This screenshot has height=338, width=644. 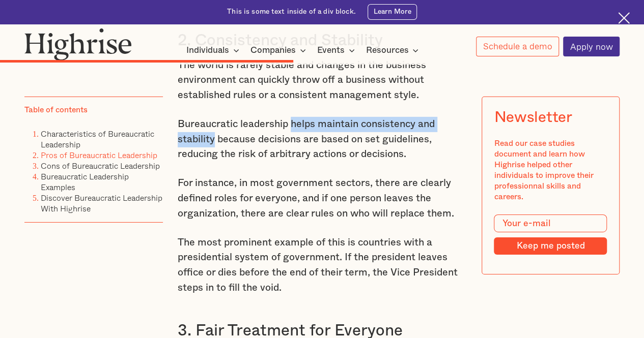 What do you see at coordinates (322, 198) in the screenshot?
I see `p: For instance, in most government sectors, there are clearly defined roles for everyone, and if on...` at bounding box center [322, 198].